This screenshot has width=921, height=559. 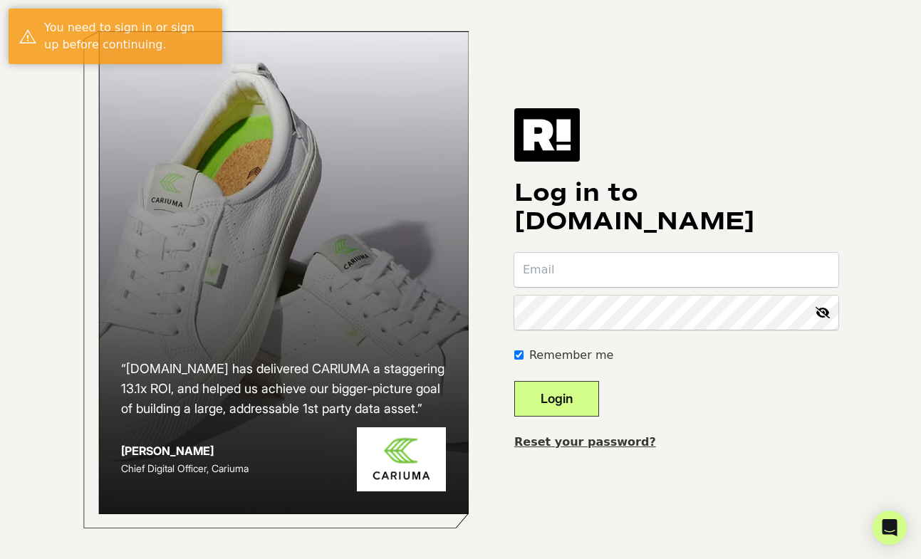 I want to click on span: Chief Digital Officer, Cariuma, so click(x=185, y=468).